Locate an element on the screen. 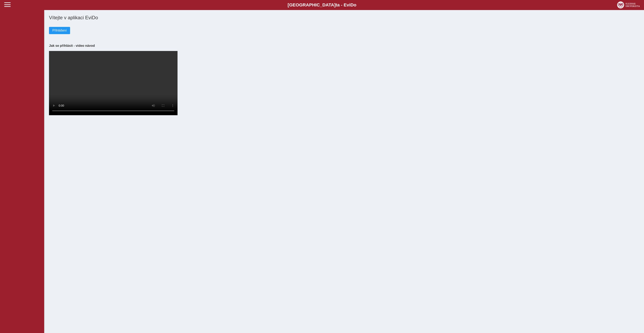 The height and width of the screenshot is (333, 644). span: o is located at coordinates (355, 5).